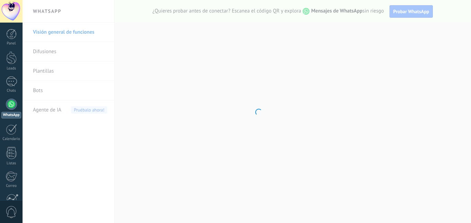 This screenshot has width=471, height=223. Describe the element at coordinates (11, 139) in the screenshot. I see `div: Calendario` at that location.